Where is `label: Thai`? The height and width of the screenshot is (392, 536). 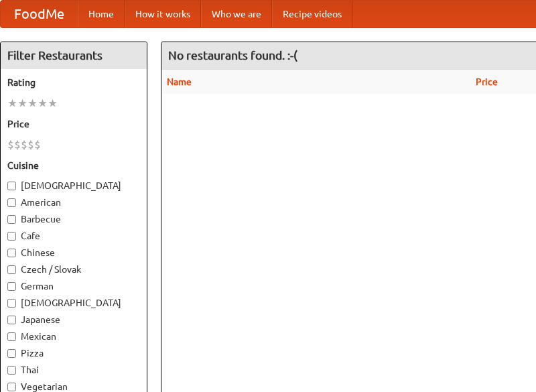 label: Thai is located at coordinates (74, 370).